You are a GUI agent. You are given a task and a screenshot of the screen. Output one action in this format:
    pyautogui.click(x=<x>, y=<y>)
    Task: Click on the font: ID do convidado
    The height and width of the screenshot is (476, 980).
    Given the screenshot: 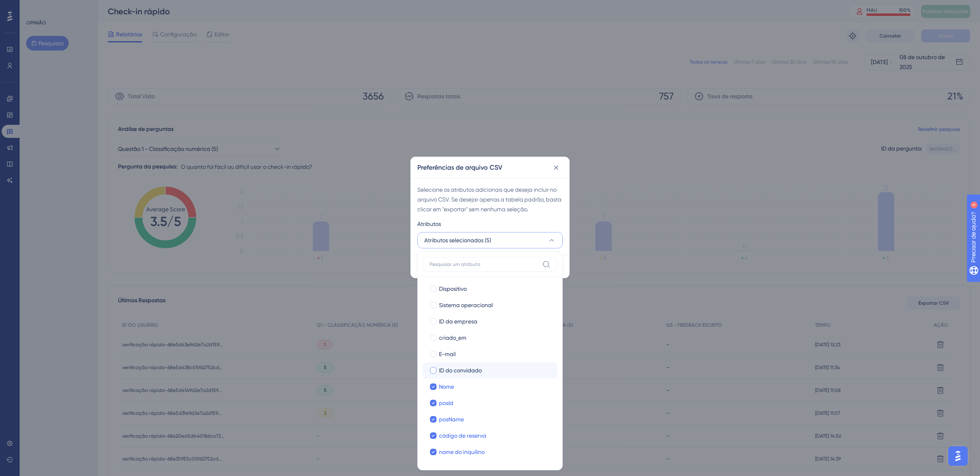 What is the action you would take?
    pyautogui.click(x=460, y=371)
    